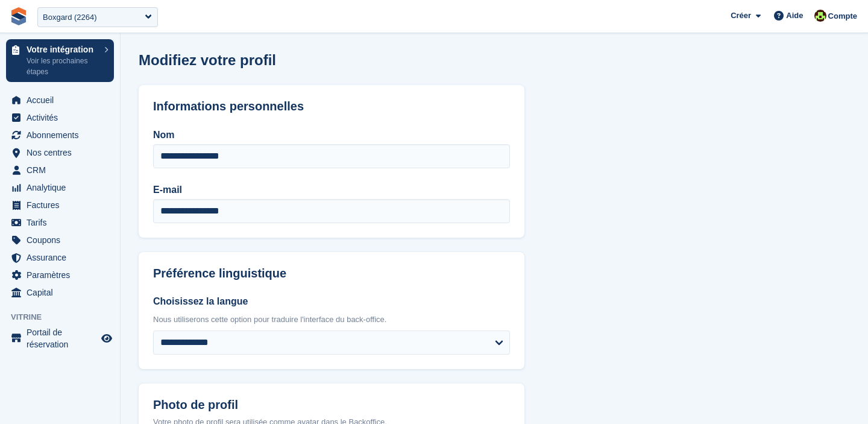 The image size is (868, 424). Describe the element at coordinates (70, 17) in the screenshot. I see `div: Boxgard (2264)` at that location.